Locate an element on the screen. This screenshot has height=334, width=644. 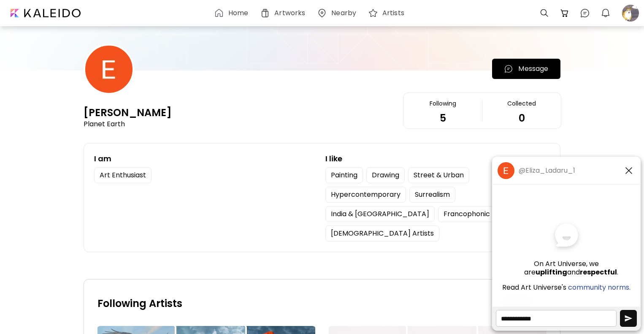
div: Planet Earth is located at coordinates (104, 124).